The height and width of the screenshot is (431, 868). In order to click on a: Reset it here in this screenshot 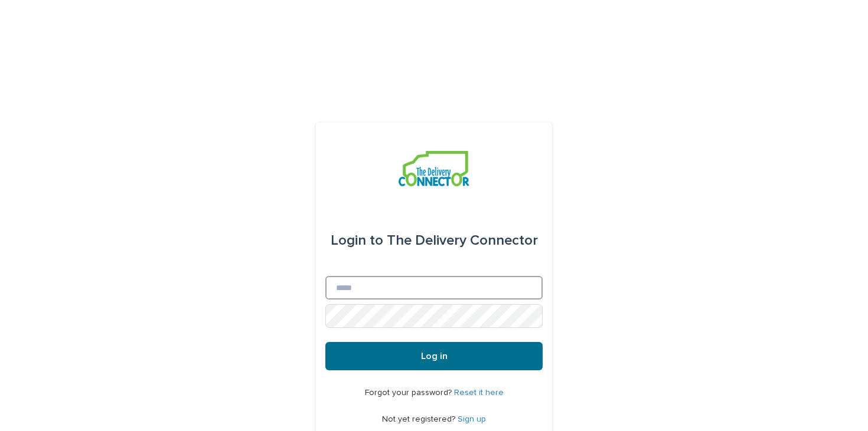, I will do `click(479, 393)`.